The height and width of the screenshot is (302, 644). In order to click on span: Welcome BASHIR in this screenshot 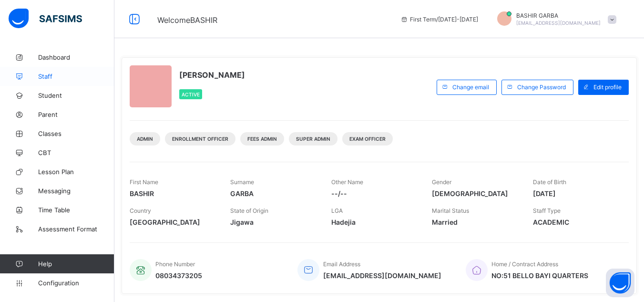, I will do `click(187, 20)`.